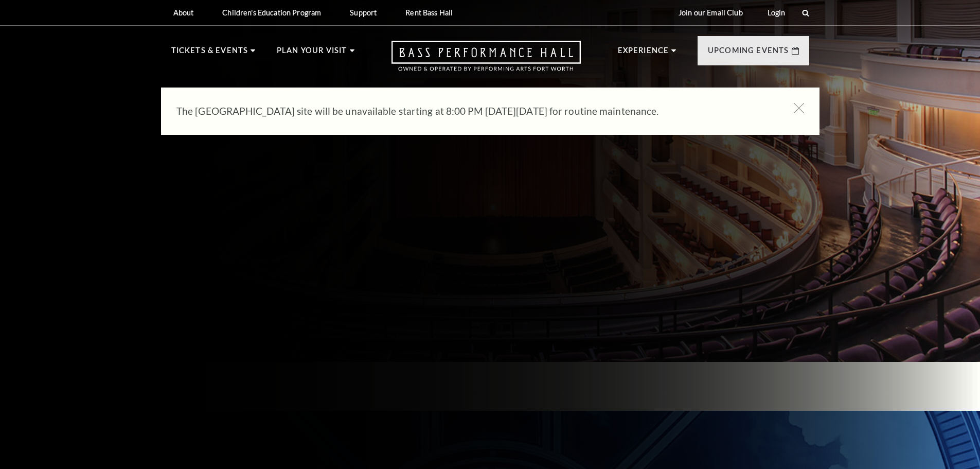 This screenshot has height=469, width=980. Describe the element at coordinates (312, 53) in the screenshot. I see `p: Plan Your Visit` at that location.